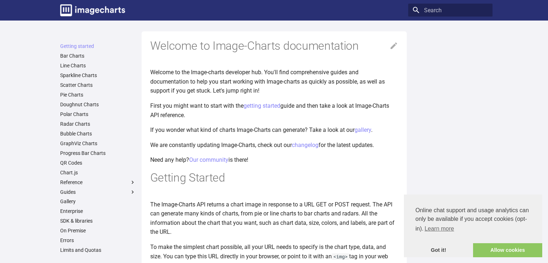  What do you see at coordinates (98, 231) in the screenshot?
I see `a: On Premise` at bounding box center [98, 231].